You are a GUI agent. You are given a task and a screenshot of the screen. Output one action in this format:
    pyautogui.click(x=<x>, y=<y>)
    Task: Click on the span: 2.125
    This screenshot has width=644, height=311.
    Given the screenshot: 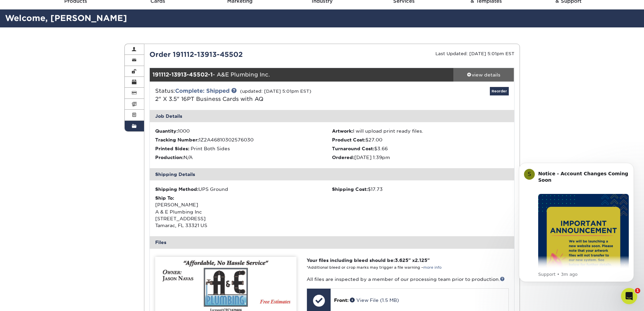 What is the action you would take?
    pyautogui.click(x=421, y=260)
    